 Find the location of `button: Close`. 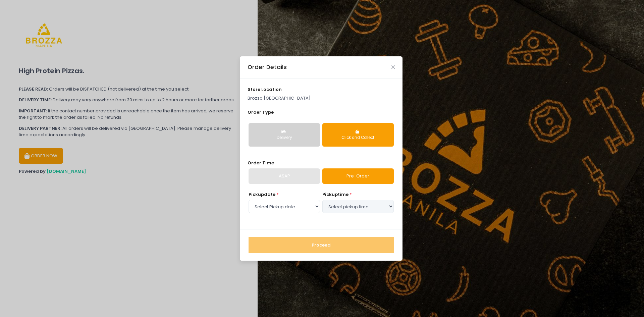

button: Close is located at coordinates (393, 67).